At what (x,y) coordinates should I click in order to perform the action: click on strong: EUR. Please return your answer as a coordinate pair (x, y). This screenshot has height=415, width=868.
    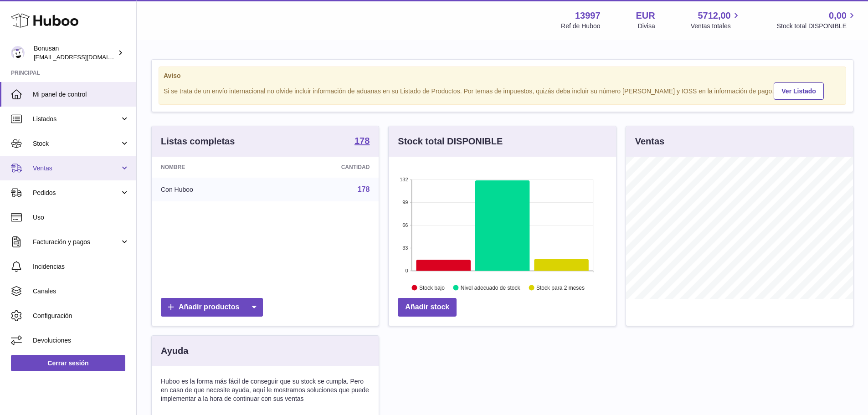
    Looking at the image, I should click on (646, 15).